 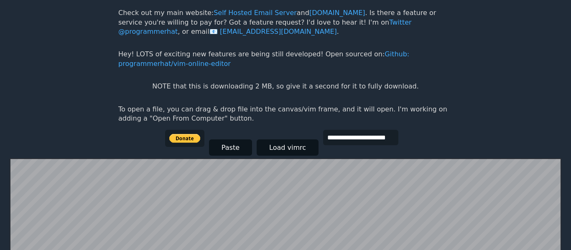 What do you see at coordinates (285, 87) in the screenshot?
I see `p: NOTE that this is downloading 2 MB, so give it a second for it to fully download.` at bounding box center [285, 87].